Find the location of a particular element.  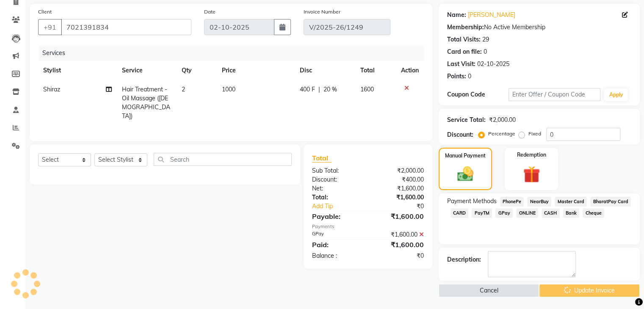

img: _gift.svg is located at coordinates (531, 174).